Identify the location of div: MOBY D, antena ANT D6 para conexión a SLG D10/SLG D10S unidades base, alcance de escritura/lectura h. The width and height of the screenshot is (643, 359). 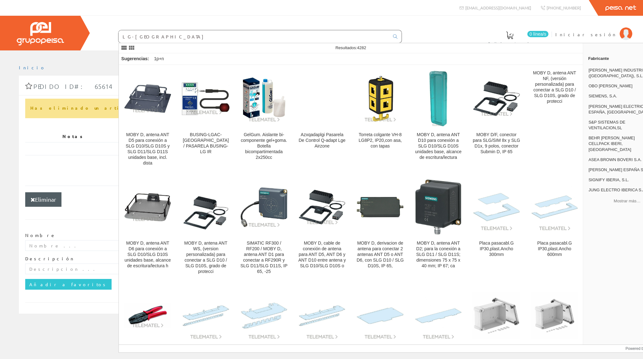
(148, 255).